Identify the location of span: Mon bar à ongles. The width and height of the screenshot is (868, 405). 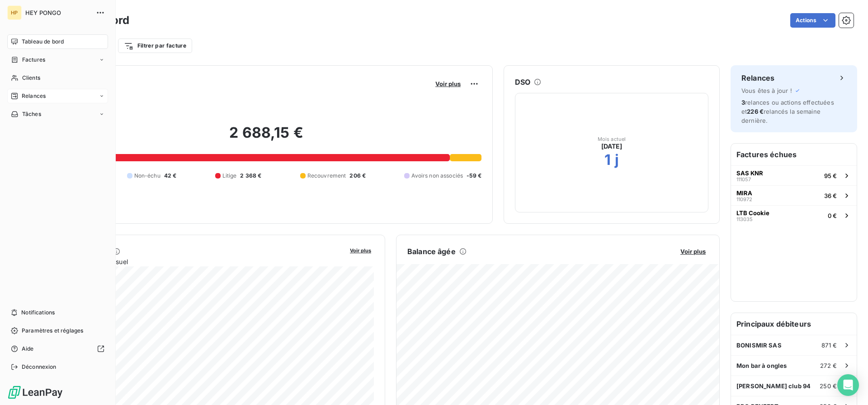
(762, 365).